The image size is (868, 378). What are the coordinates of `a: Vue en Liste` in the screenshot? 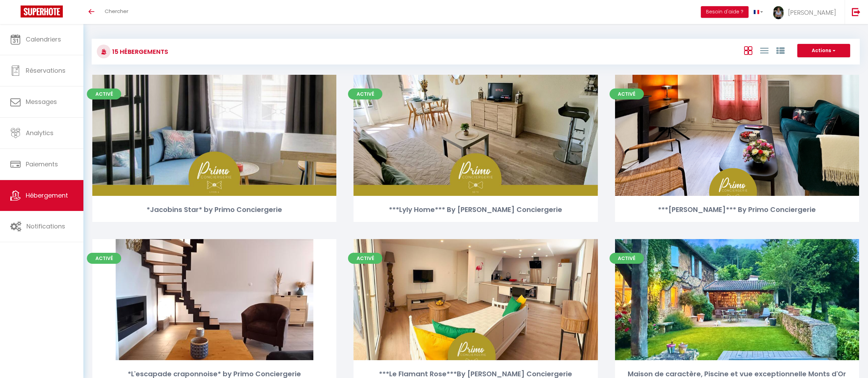 It's located at (764, 50).